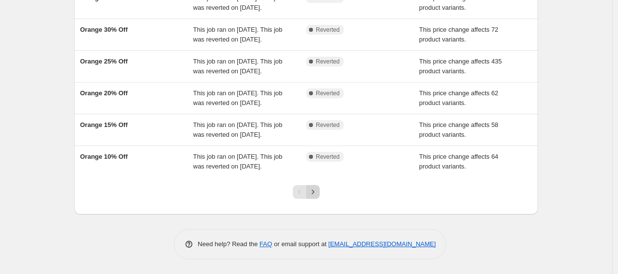 The height and width of the screenshot is (274, 618). What do you see at coordinates (104, 93) in the screenshot?
I see `span: Orange 20% Off` at bounding box center [104, 93].